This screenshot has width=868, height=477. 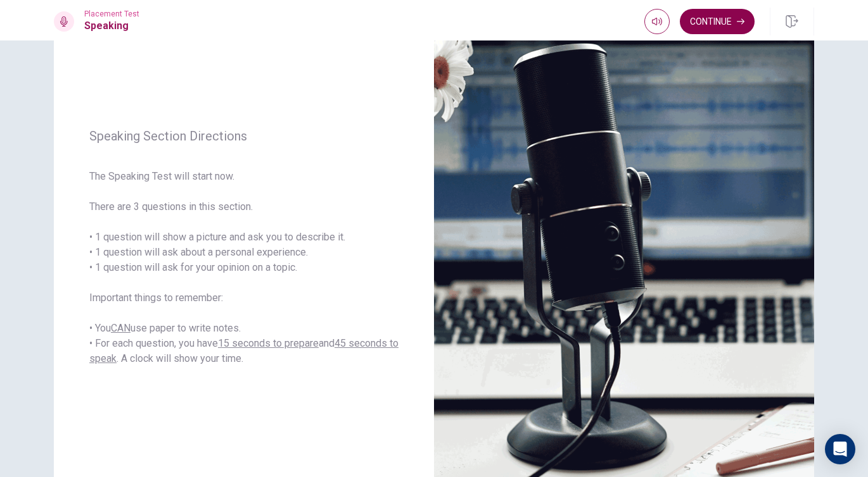 I want to click on h1: Speaking, so click(x=112, y=26).